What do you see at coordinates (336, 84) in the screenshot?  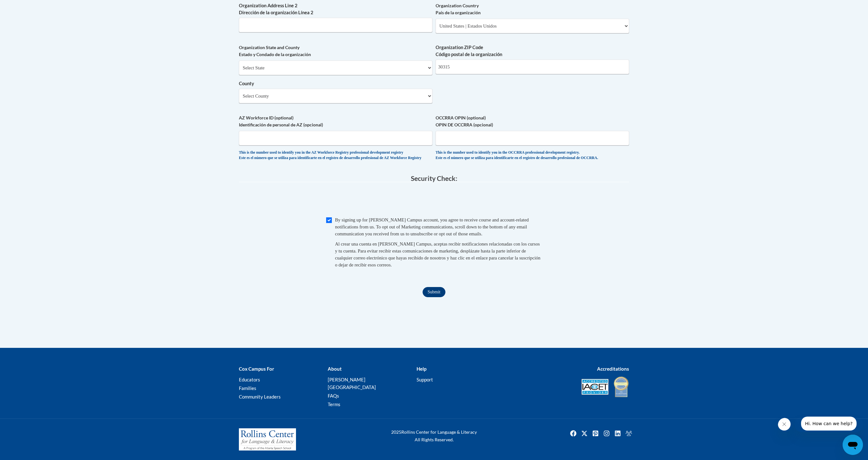 I see `label: County` at bounding box center [336, 84].